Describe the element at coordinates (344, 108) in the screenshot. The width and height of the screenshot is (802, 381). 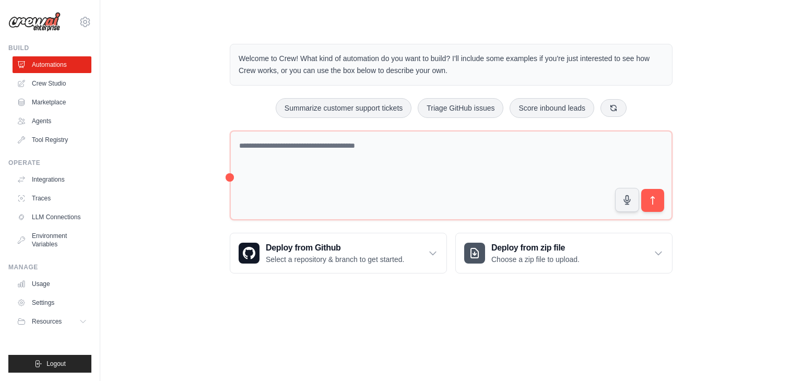
I see `button: Summarize customer support tickets` at that location.